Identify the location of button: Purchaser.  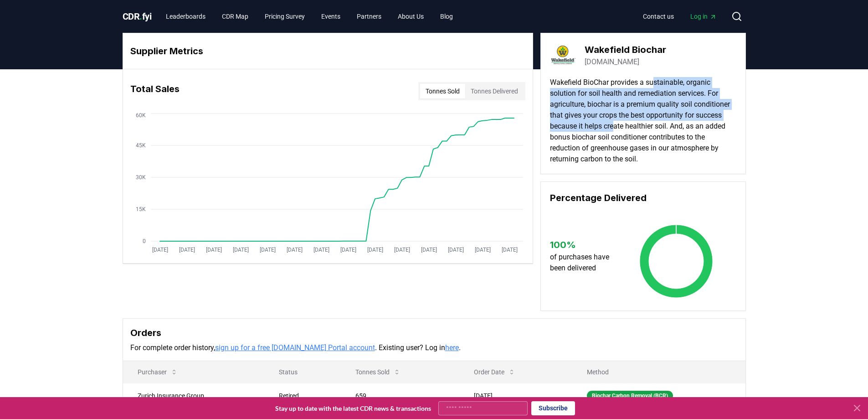
(158, 372).